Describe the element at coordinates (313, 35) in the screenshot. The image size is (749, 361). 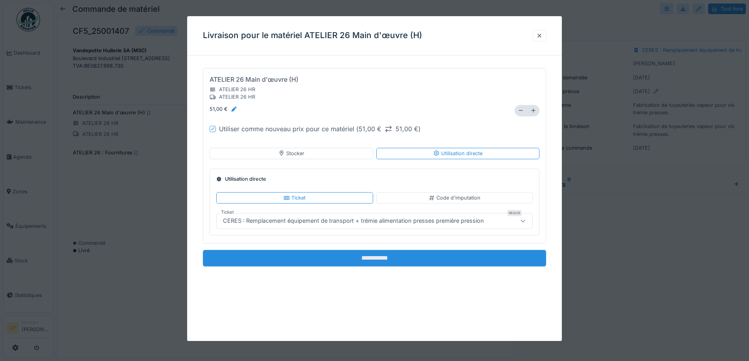
I see `h3: Livraison pour le matériel ATELIER 26 Main d'œuvre (H)` at that location.